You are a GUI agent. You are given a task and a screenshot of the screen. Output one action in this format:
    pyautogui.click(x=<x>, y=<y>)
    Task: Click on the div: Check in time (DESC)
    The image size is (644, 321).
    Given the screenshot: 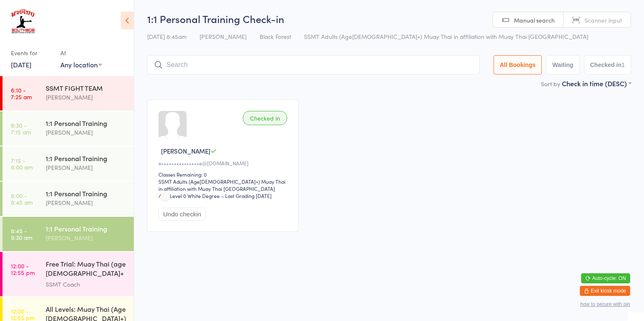 What is the action you would take?
    pyautogui.click(x=596, y=83)
    